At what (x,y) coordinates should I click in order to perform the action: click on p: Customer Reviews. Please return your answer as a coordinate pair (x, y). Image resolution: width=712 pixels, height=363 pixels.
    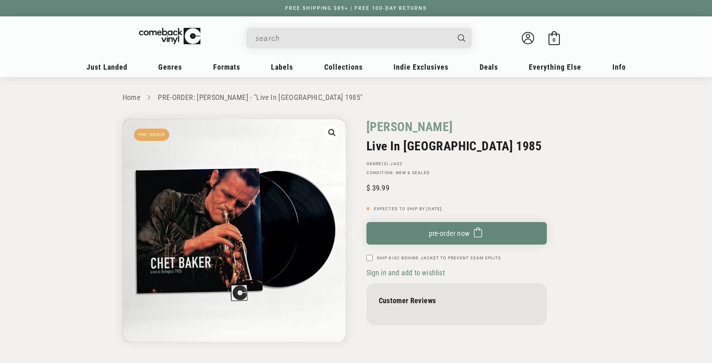
    Looking at the image, I should click on (457, 301).